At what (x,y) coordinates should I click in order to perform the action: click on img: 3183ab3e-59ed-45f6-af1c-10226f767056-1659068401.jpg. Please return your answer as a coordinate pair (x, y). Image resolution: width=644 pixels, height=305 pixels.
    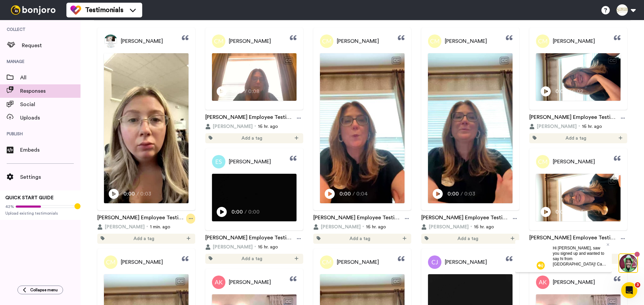
    Looking at the image, I should click on (10, 10).